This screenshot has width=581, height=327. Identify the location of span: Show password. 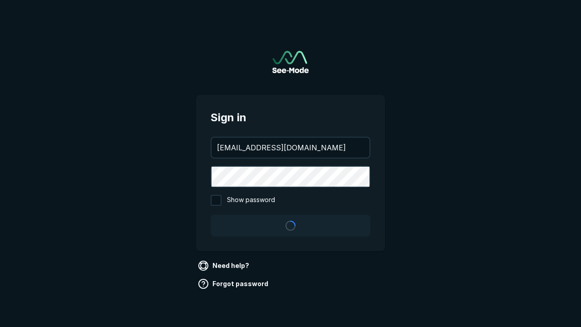
(251, 200).